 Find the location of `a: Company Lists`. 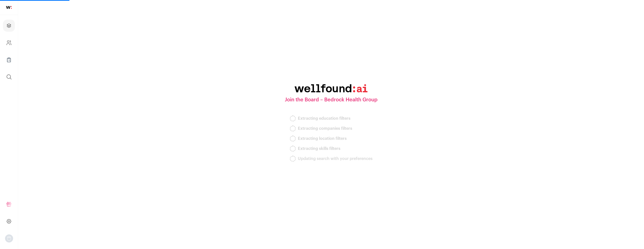

a: Company Lists is located at coordinates (9, 60).